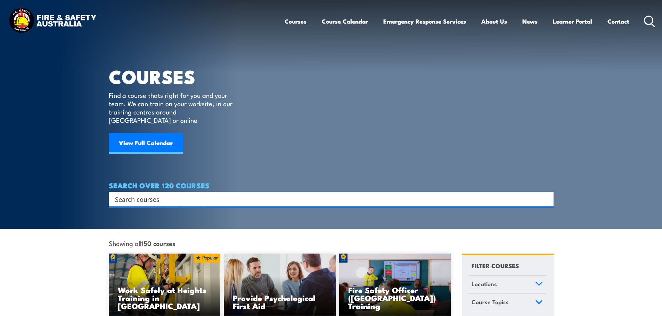 The height and width of the screenshot is (316, 662). What do you see at coordinates (546, 199) in the screenshot?
I see `button: Search magnifier button` at bounding box center [546, 199].